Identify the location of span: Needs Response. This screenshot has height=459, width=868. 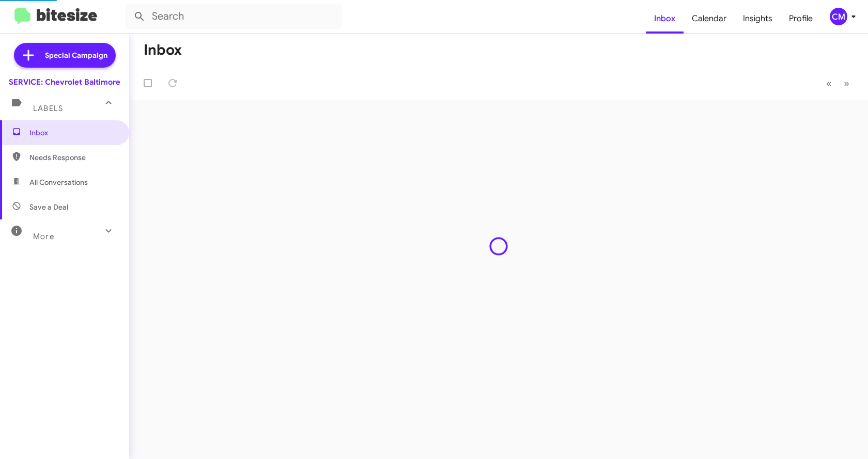
(74, 158).